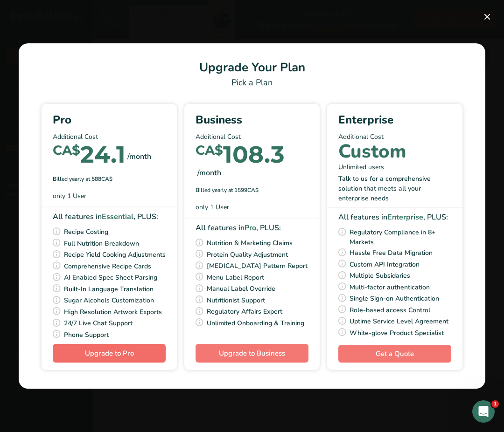 This screenshot has height=432, width=504. I want to click on span: Manual Label Override, so click(241, 289).